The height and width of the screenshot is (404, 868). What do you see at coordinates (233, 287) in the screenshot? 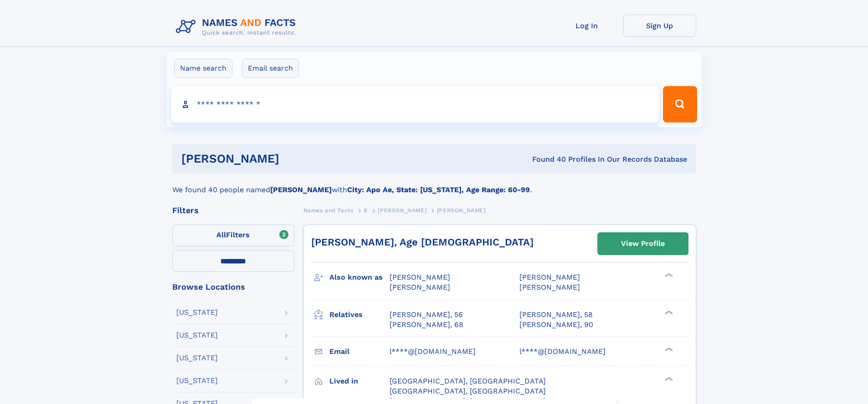
I see `div: Browse Locations` at bounding box center [233, 287].